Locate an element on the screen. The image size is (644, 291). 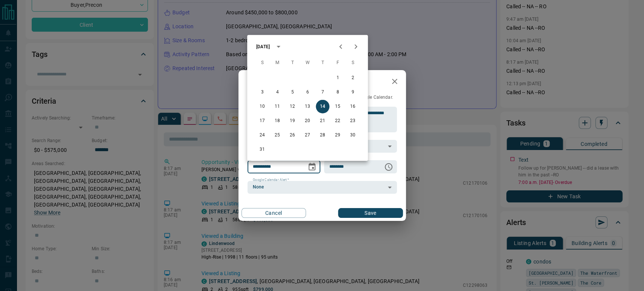
button: 5 is located at coordinates (292, 92).